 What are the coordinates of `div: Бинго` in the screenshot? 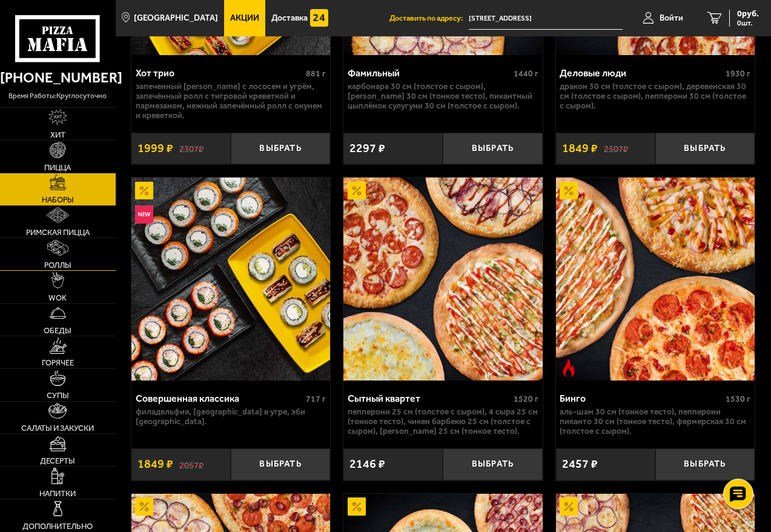 It's located at (641, 398).